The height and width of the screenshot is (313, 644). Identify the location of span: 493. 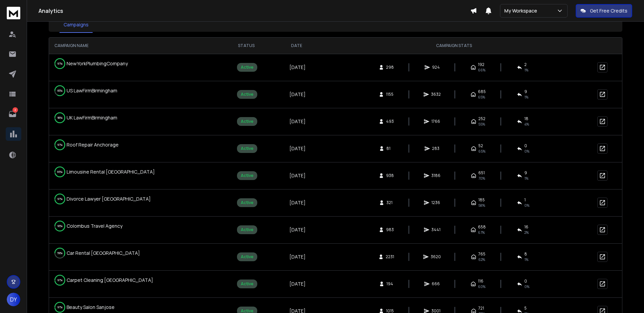
(390, 122).